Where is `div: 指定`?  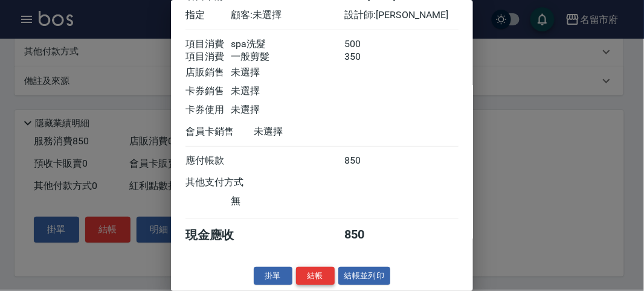
div: 指定 is located at coordinates (208, 15).